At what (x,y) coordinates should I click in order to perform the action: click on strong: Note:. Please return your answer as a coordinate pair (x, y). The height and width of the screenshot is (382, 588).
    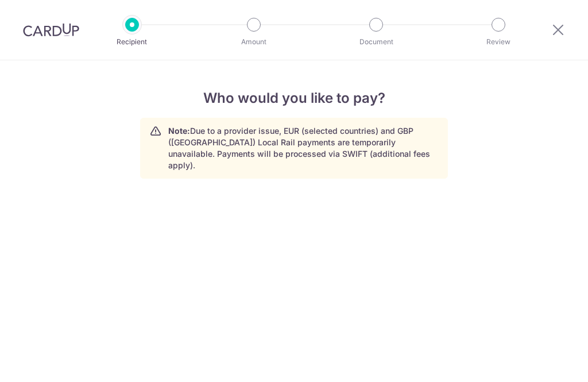
    Looking at the image, I should click on (179, 130).